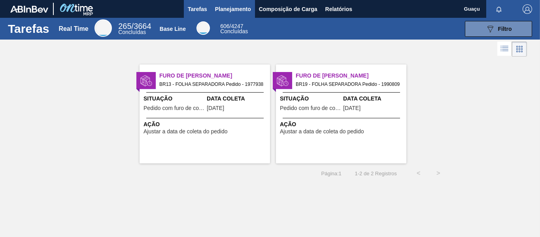 The width and height of the screenshot is (540, 237). What do you see at coordinates (233, 9) in the screenshot?
I see `span: Planejamento` at bounding box center [233, 9].